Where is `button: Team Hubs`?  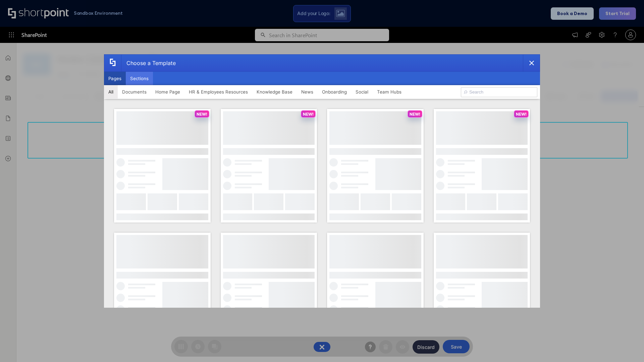 button: Team Hubs is located at coordinates (389, 92).